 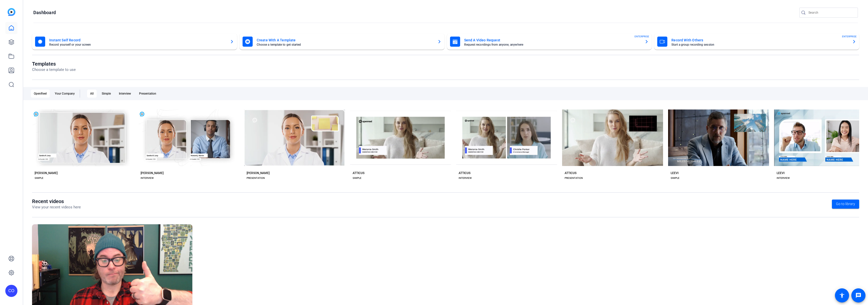 What do you see at coordinates (54, 64) in the screenshot?
I see `h1: Templates` at bounding box center [54, 64].